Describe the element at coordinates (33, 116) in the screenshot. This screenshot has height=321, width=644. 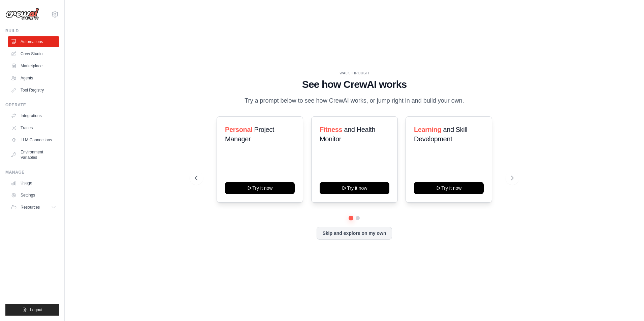
I see `a: Integrations` at that location.